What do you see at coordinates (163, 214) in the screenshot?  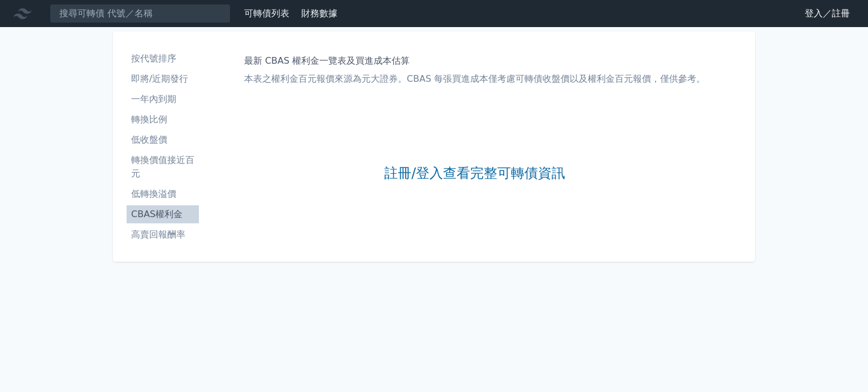 I see `li: CBAS權利金` at bounding box center [163, 214].